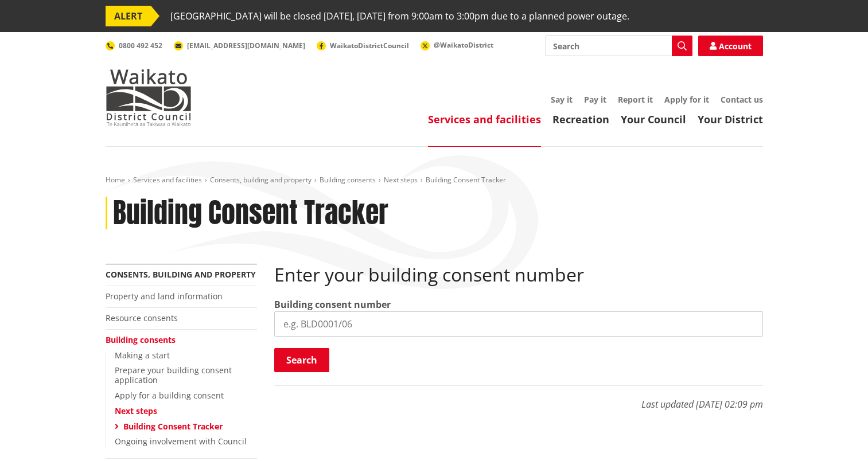 The image size is (868, 461). Describe the element at coordinates (519, 324) in the screenshot. I see `input: e.g. BLD0001/06` at that location.